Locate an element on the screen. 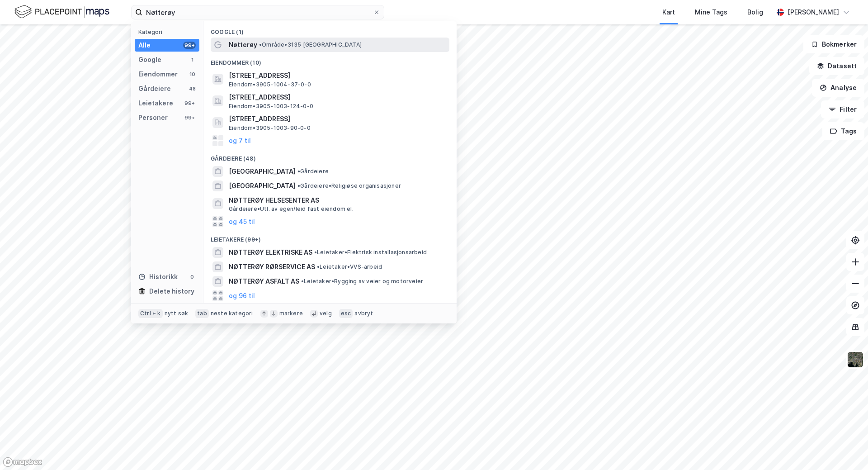  div: Mine Tags is located at coordinates (711, 12).